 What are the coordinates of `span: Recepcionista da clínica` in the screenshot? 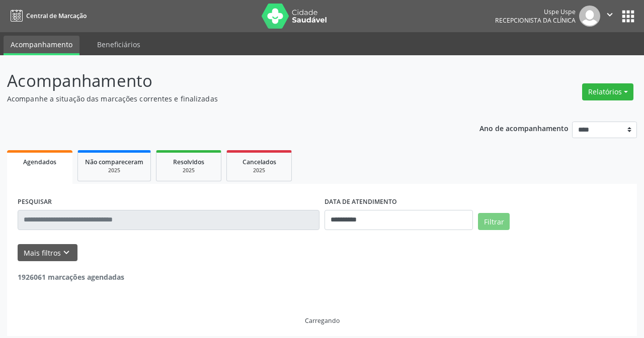 It's located at (535, 20).